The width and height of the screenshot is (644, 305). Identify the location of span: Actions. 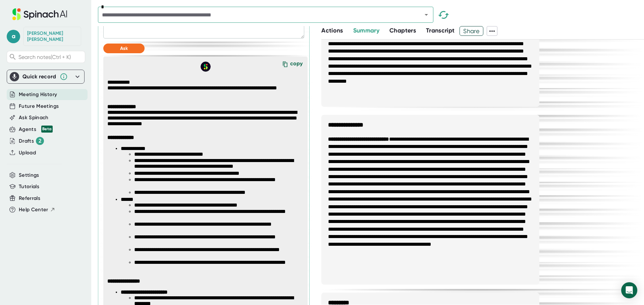
(332, 30).